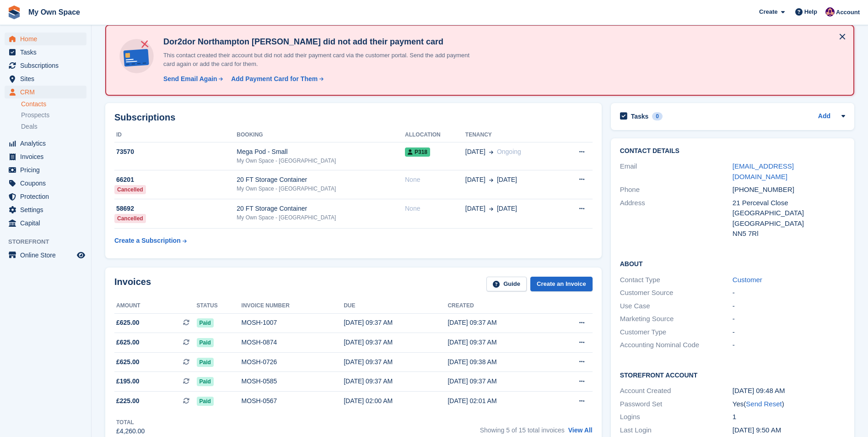 The height and width of the screenshot is (437, 868). I want to click on div: Cancelled, so click(130, 218).